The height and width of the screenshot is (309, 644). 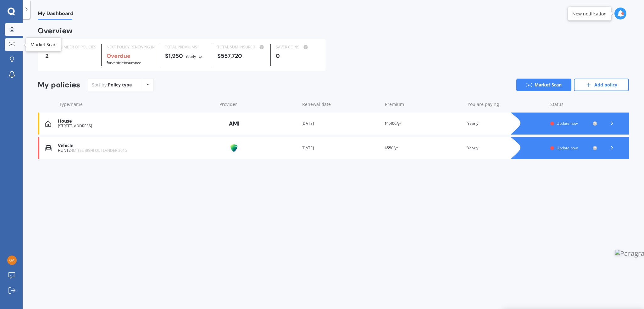 What do you see at coordinates (112, 84) in the screenshot?
I see `div: Sort by:` at bounding box center [112, 84].